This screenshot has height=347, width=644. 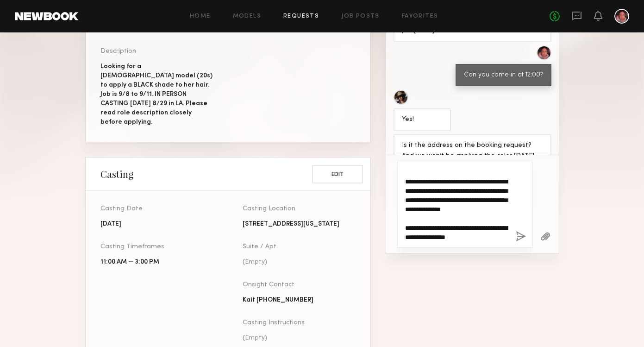 I want to click on a: Requests, so click(x=301, y=16).